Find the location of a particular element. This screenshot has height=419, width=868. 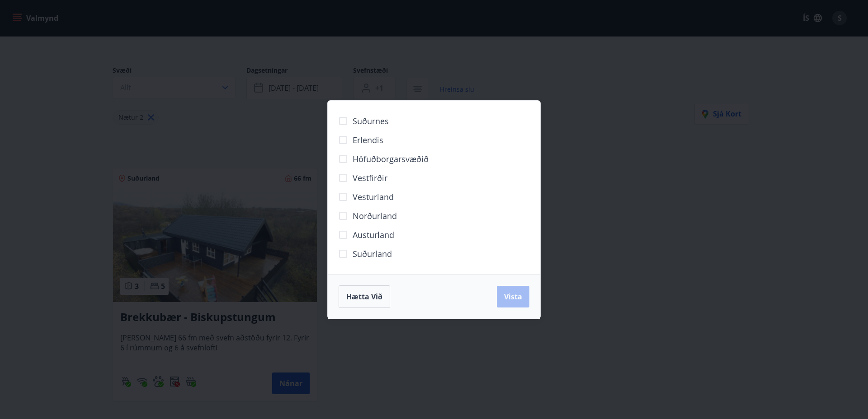

span: Vestfirðir is located at coordinates (370, 178).